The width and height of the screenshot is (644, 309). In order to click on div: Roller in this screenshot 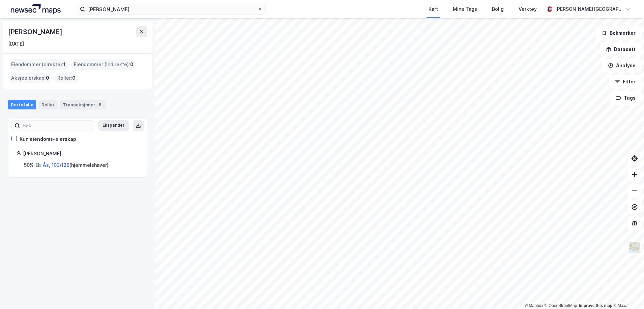, I will do `click(48, 105)`.